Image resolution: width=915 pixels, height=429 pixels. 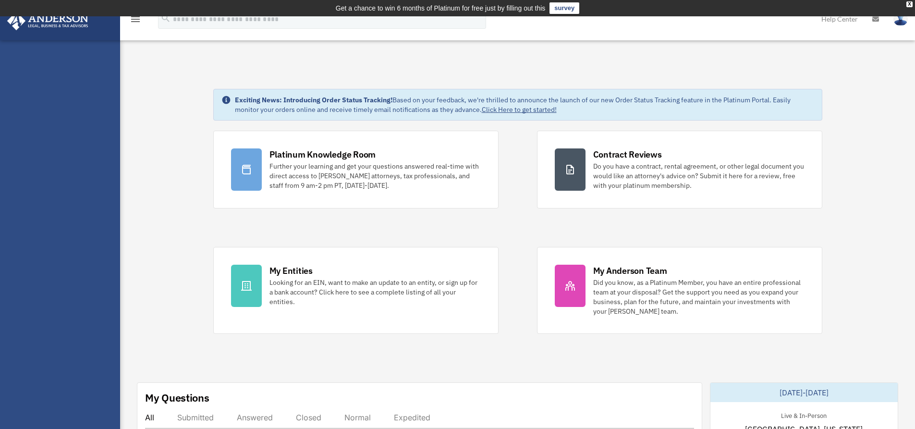 I want to click on strong: Exciting News: Introducing Order Status Tracking!, so click(x=314, y=100).